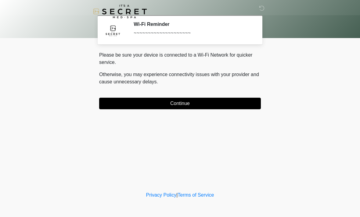 This screenshot has height=217, width=360. I want to click on h2: Wi-Fi Reminder, so click(192, 24).